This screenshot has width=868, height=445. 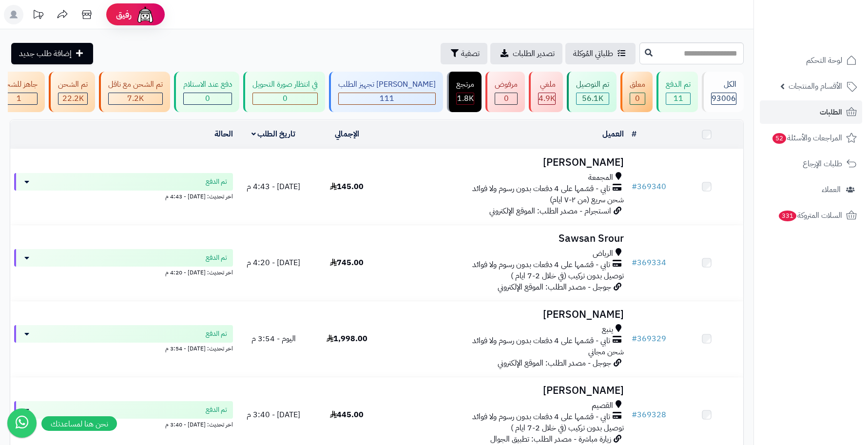 What do you see at coordinates (465, 99) in the screenshot?
I see `span: 1.8K` at bounding box center [465, 99].